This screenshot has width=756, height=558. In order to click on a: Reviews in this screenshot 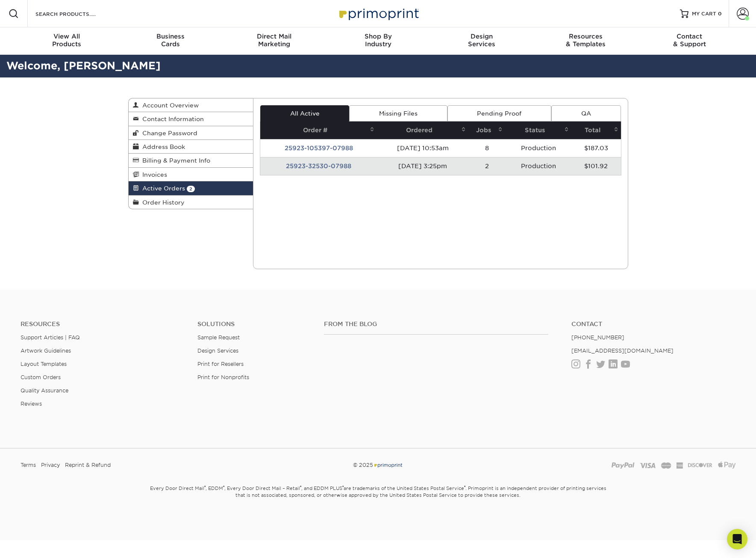, I will do `click(31, 403)`.